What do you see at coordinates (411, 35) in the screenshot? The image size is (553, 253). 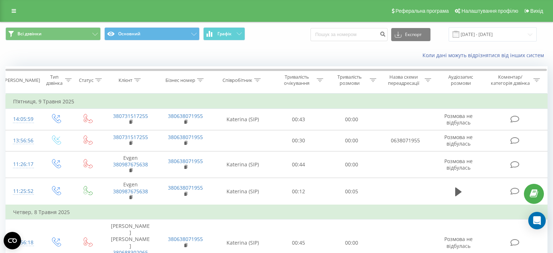 I see `button: Експорт` at bounding box center [411, 35].